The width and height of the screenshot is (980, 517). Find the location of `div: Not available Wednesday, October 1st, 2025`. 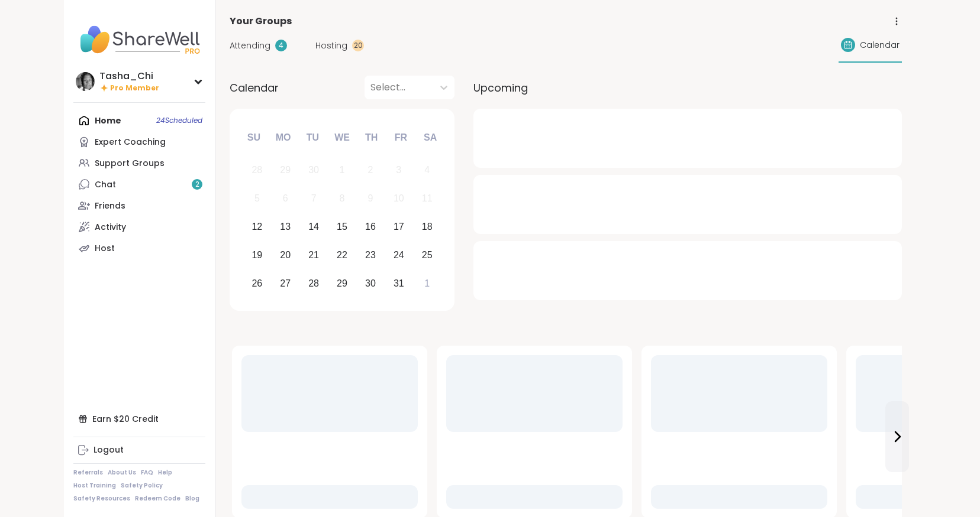

div: Not available Wednesday, October 1st, 2025 is located at coordinates (342, 171).